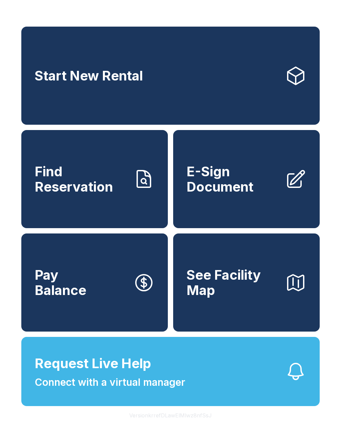  Describe the element at coordinates (246, 179) in the screenshot. I see `a: E-Sign Document` at that location.